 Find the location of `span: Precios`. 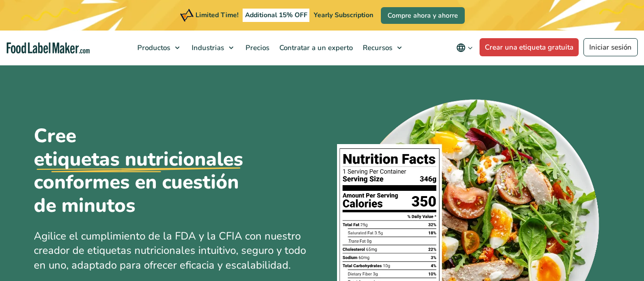

span: Precios is located at coordinates (256, 48).